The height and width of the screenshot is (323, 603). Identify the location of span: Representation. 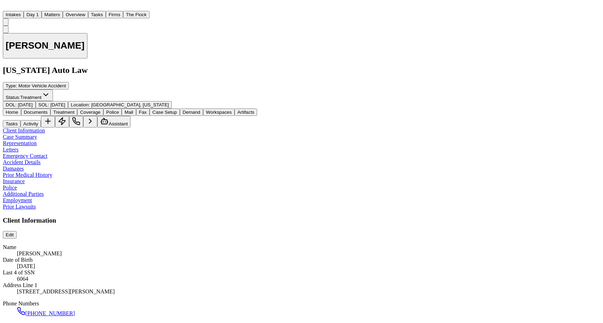
(20, 143).